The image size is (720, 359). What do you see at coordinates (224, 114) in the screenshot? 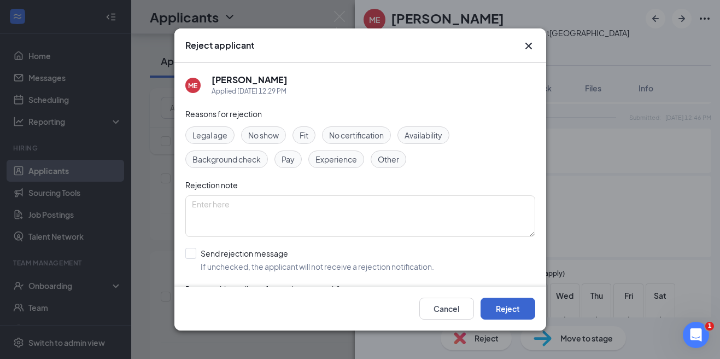
I see `span: Reasons for rejection` at bounding box center [224, 114].